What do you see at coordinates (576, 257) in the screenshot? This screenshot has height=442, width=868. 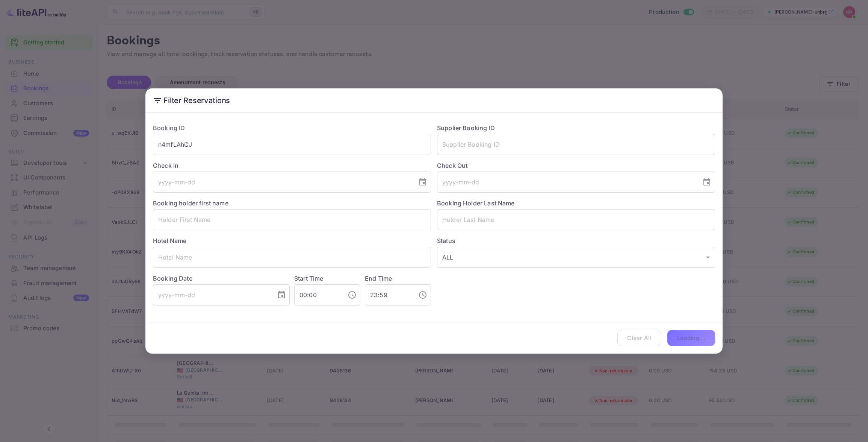 I see `div: ALL` at bounding box center [576, 257].